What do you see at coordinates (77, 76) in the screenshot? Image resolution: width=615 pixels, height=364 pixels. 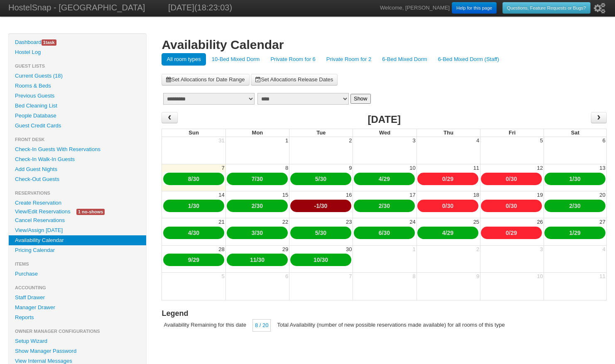 I see `a: Current Guests (18)` at bounding box center [77, 76].